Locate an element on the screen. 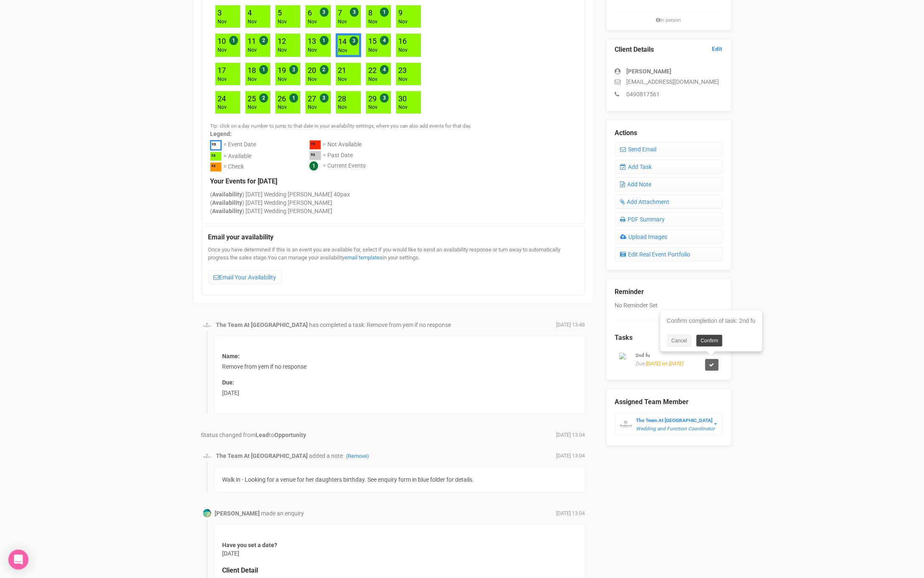 This screenshot has width=924, height=578. div: ²³ is located at coordinates (216, 156).